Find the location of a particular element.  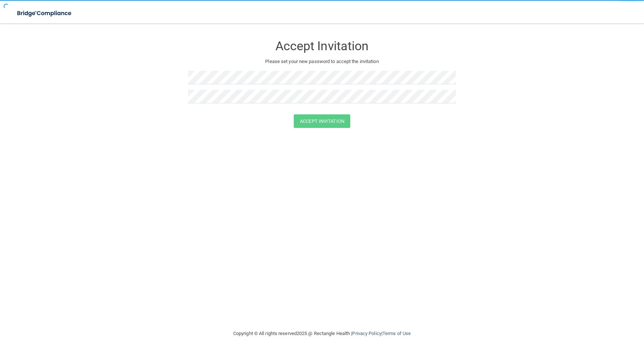

img: bridge_compliance_login_screen.278c3ca4.svg is located at coordinates (44, 13).